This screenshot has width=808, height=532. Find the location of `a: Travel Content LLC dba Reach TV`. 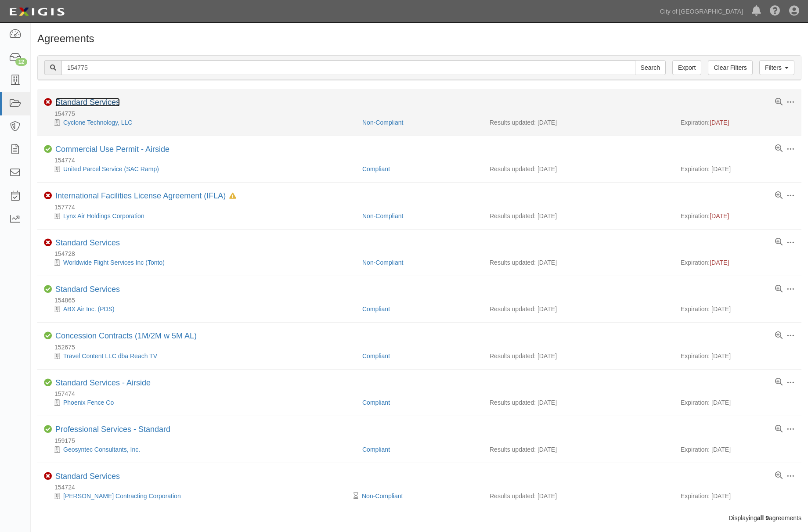

a: Travel Content LLC dba Reach TV is located at coordinates (111, 356).